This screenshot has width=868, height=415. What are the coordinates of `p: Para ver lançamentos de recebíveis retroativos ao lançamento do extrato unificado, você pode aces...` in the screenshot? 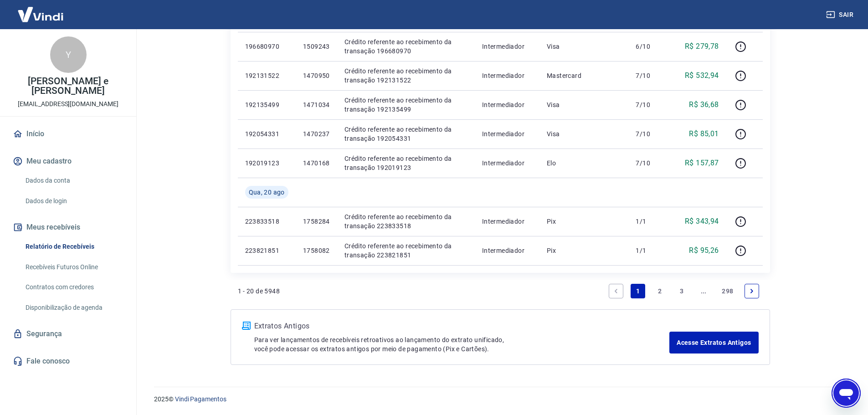 It's located at (462, 345).